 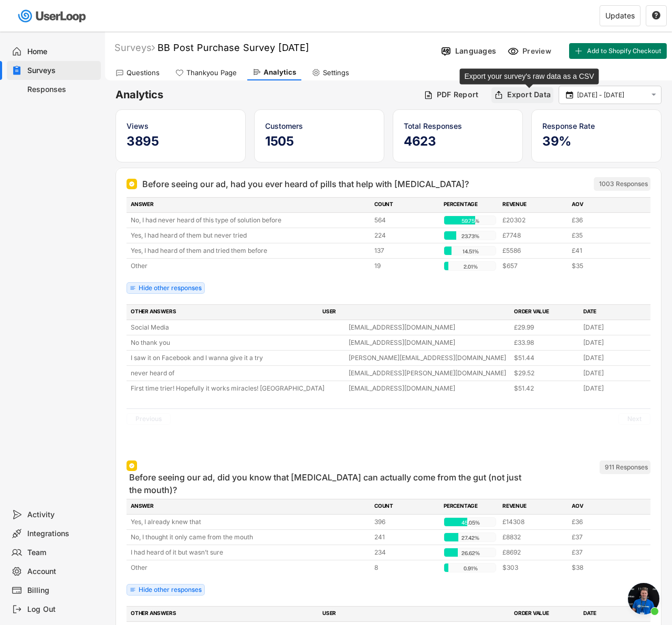 I want to click on div: Billing, so click(x=62, y=590).